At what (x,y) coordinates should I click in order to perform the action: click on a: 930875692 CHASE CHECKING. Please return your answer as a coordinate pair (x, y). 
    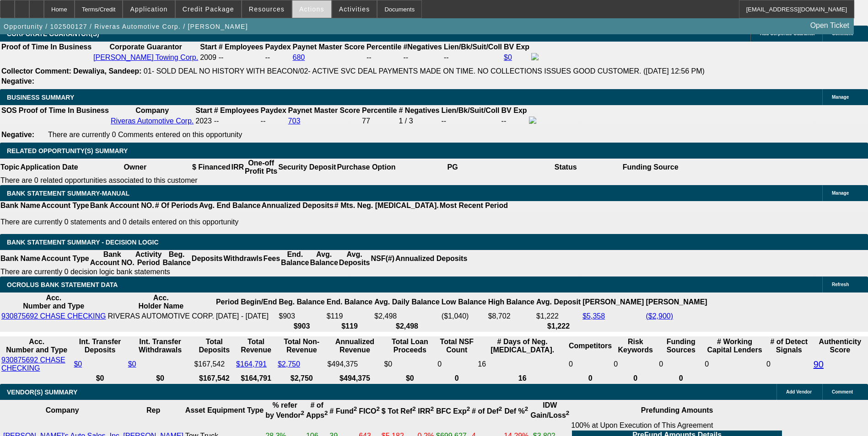
    Looking at the image, I should click on (53, 316).